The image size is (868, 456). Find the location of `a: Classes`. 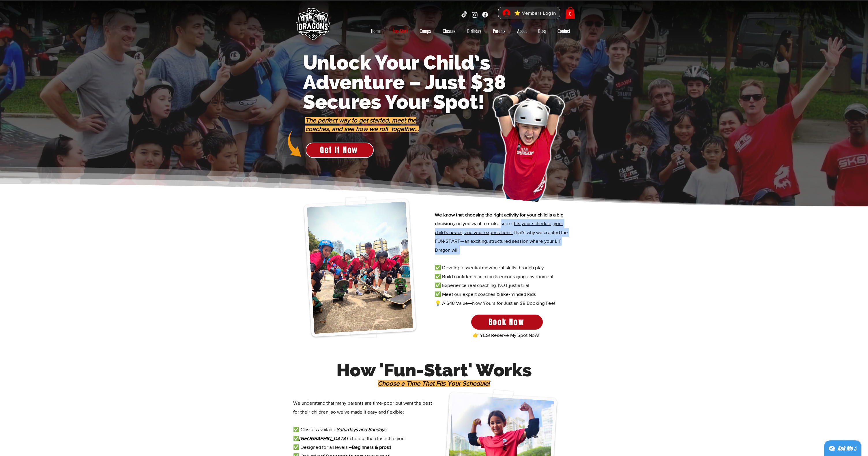

a: Classes is located at coordinates (449, 31).